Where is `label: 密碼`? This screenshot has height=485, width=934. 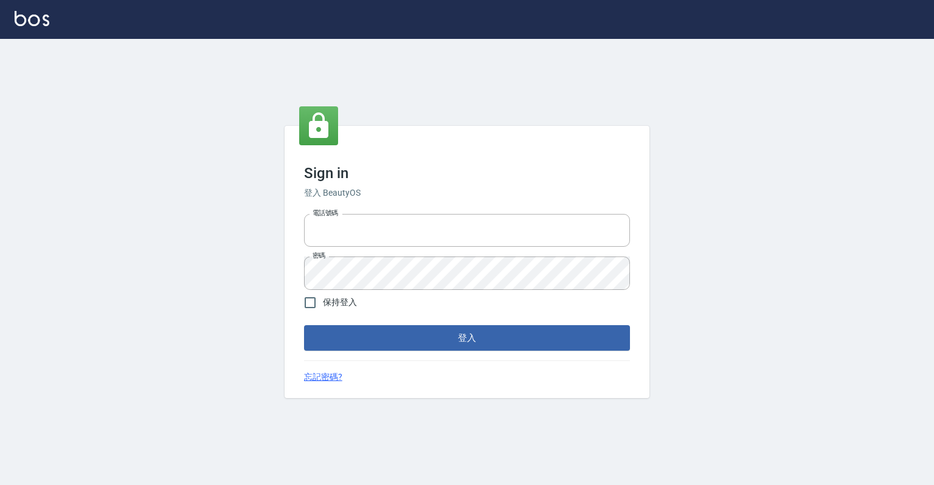
label: 密碼 is located at coordinates (319, 255).